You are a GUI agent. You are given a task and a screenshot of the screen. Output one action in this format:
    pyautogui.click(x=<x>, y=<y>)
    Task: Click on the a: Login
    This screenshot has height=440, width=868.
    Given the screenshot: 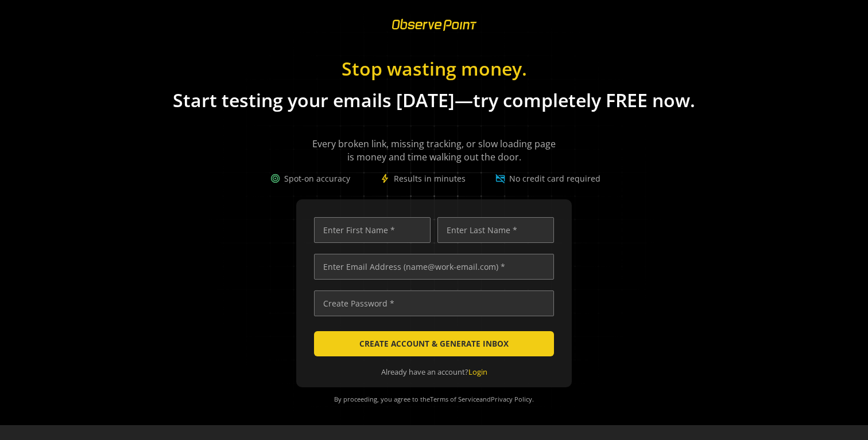 What is the action you would take?
    pyautogui.click(x=477, y=372)
    